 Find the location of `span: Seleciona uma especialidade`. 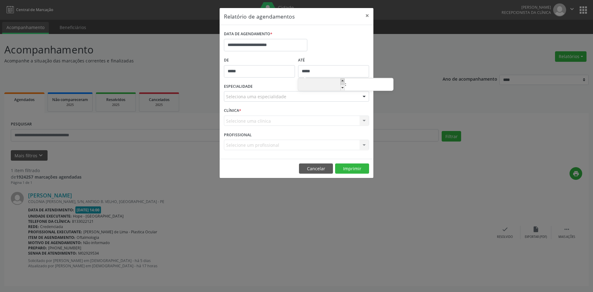

span: Seleciona uma especialidade is located at coordinates (256, 96).